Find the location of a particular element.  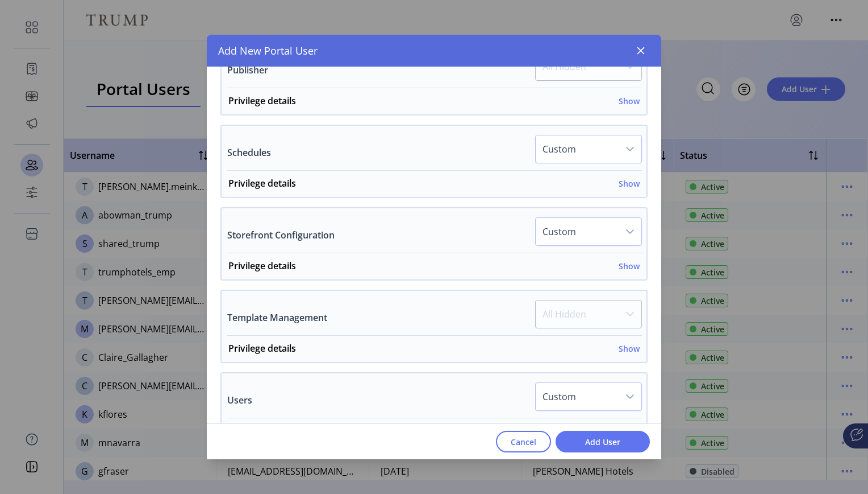

button: Add User is located at coordinates (603, 441).